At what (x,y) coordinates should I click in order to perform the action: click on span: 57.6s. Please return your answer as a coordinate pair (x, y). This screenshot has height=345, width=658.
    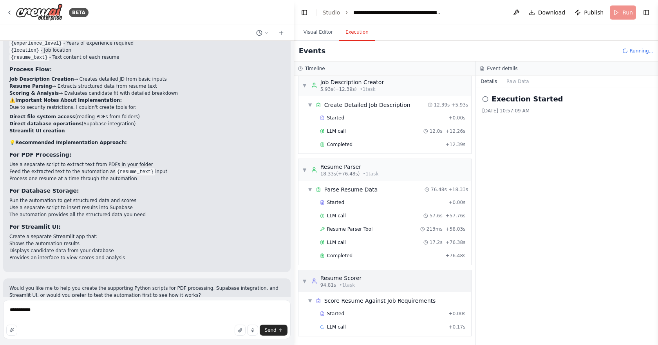
    Looking at the image, I should click on (436, 216).